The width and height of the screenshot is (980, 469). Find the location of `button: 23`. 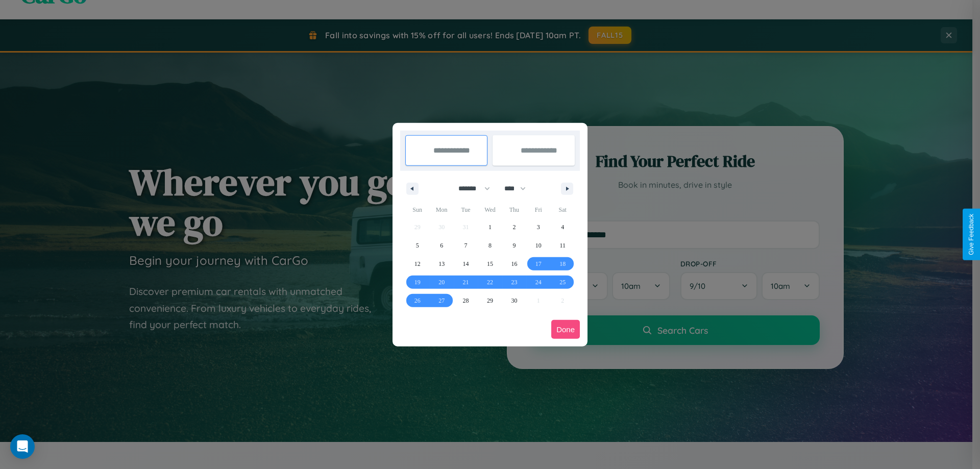

button: 23 is located at coordinates (514, 282).